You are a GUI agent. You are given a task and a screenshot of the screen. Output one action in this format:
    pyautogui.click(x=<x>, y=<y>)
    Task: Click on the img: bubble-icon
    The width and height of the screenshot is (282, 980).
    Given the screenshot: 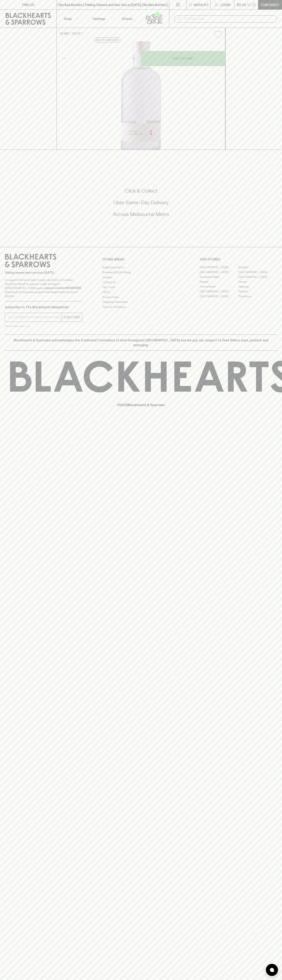 What is the action you would take?
    pyautogui.click(x=272, y=970)
    